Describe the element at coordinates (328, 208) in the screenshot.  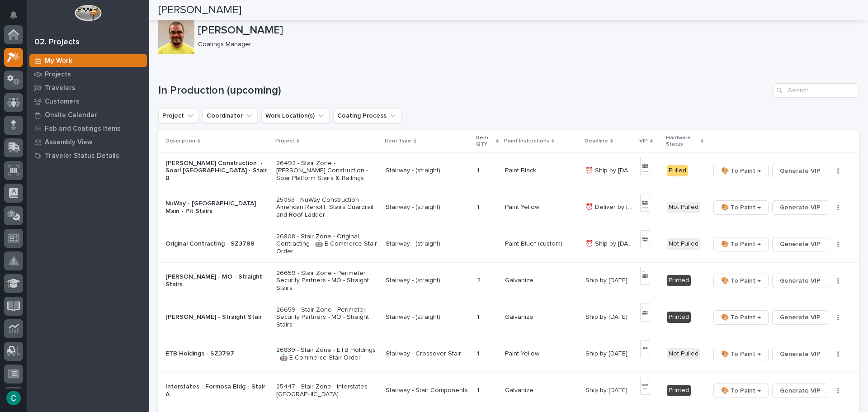
I see `p: 25053 - NuWay Construction - American Renolit Stairs Guardrail and Roof Ladder` at that location.